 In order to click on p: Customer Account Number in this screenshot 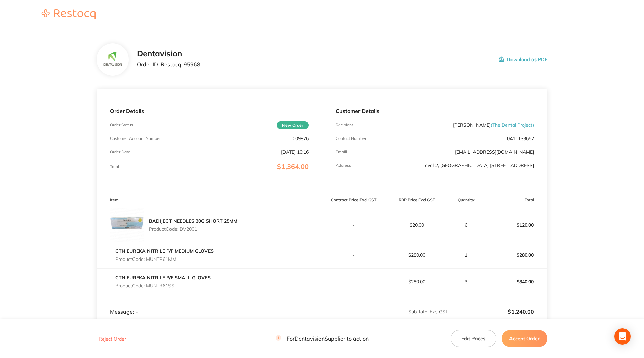, I will do `click(135, 138)`.